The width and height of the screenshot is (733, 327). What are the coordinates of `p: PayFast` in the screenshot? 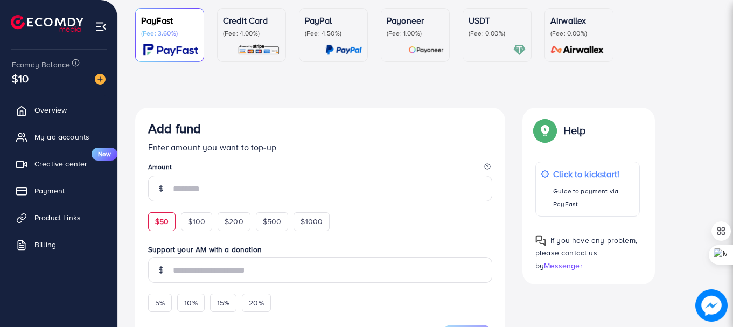 It's located at (170, 20).